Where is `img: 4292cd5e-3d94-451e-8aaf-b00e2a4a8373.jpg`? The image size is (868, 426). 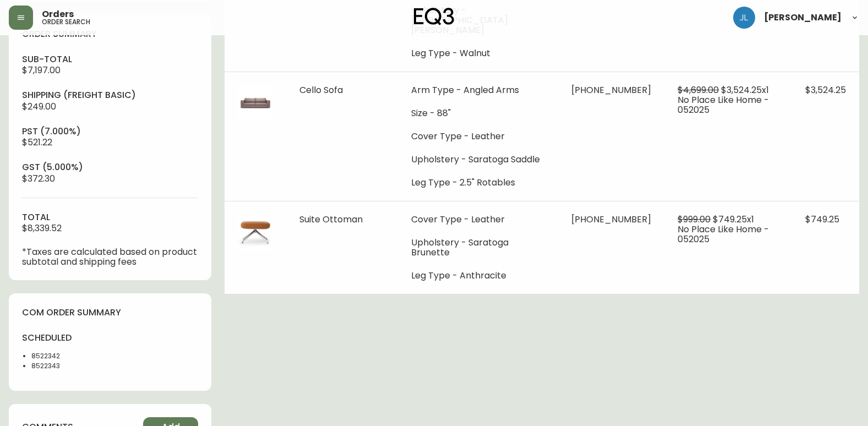 img: 4292cd5e-3d94-451e-8aaf-b00e2a4a8373.jpg is located at coordinates (255, 103).